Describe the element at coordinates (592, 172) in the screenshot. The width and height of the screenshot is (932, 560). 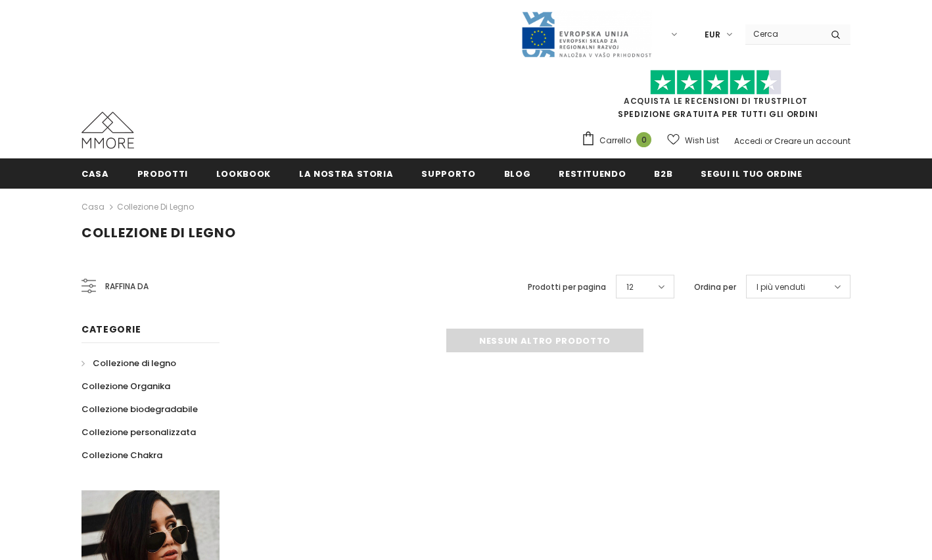
I see `a: Restituendo` at that location.